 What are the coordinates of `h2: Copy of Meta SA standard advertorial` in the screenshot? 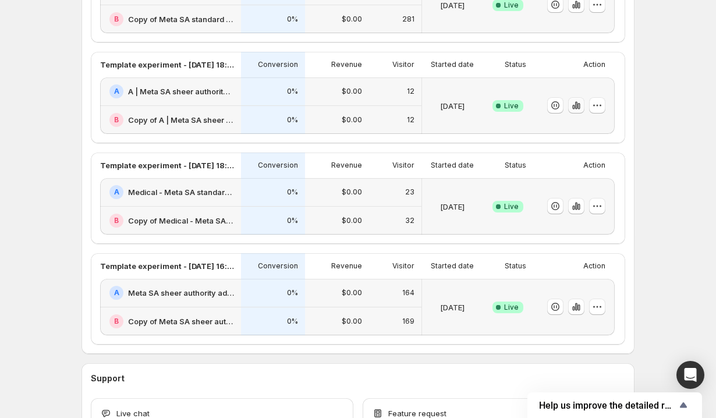 It's located at (181, 19).